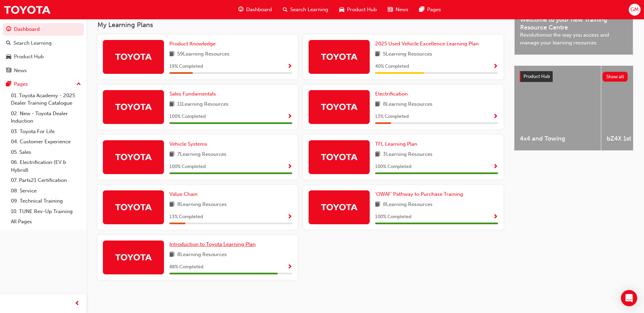 This screenshot has width=644, height=313. Describe the element at coordinates (46, 201) in the screenshot. I see `a: 09. Technical Training` at that location.